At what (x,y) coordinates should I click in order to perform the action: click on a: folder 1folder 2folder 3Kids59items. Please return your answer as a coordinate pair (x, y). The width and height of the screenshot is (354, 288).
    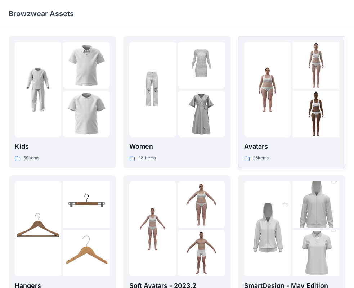
    Looking at the image, I should click on (62, 102).